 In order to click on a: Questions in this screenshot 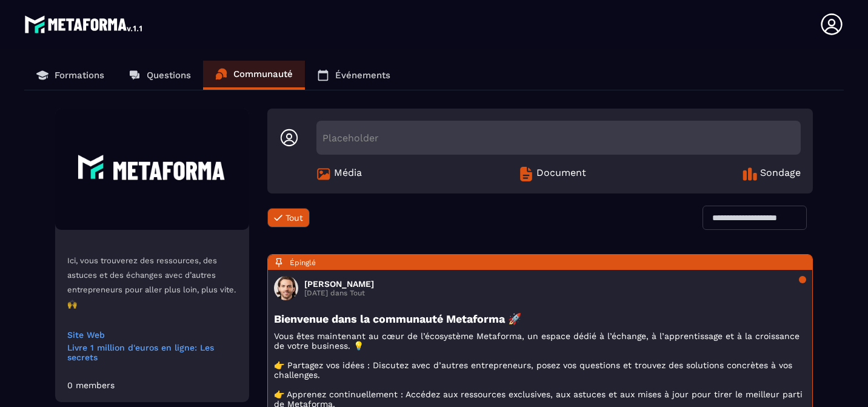, I will do `click(159, 75)`.